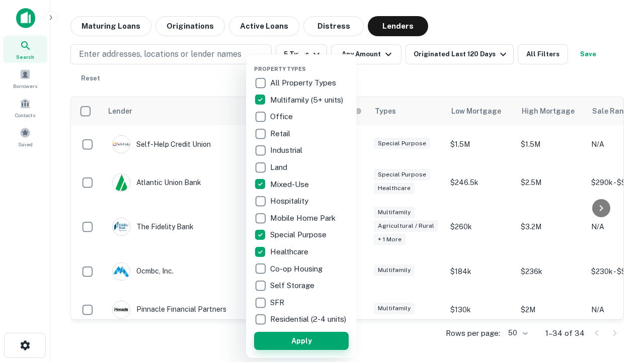 The image size is (644, 362). Describe the element at coordinates (280, 69) in the screenshot. I see `span: Property Types` at that location.